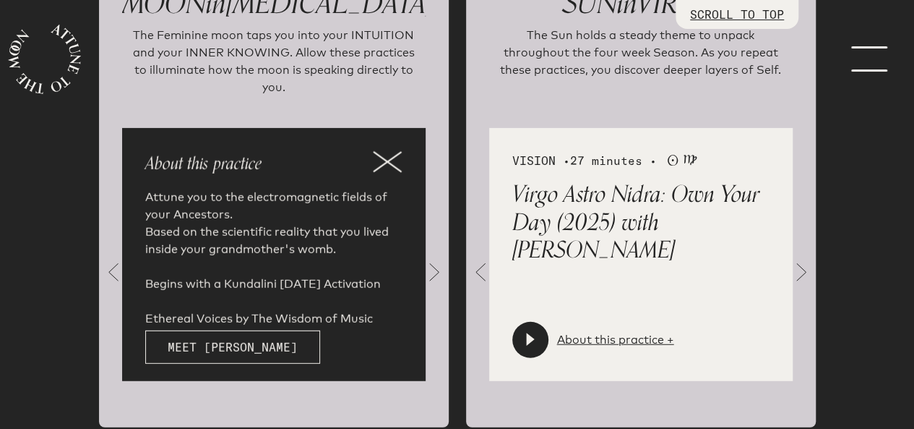 The width and height of the screenshot is (914, 429). What do you see at coordinates (641, 160) in the screenshot?
I see `div: VISION •` at bounding box center [641, 160].